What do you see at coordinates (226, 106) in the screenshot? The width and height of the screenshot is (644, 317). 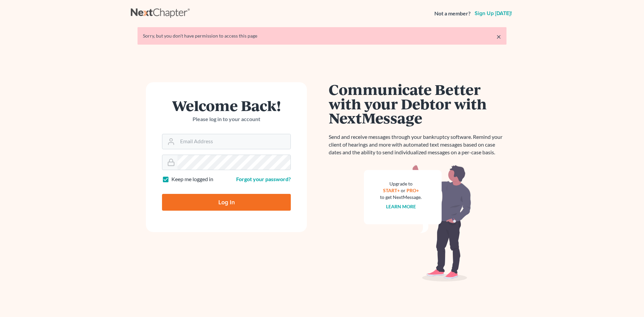 I see `h1: Welcome Back!` at bounding box center [226, 106].